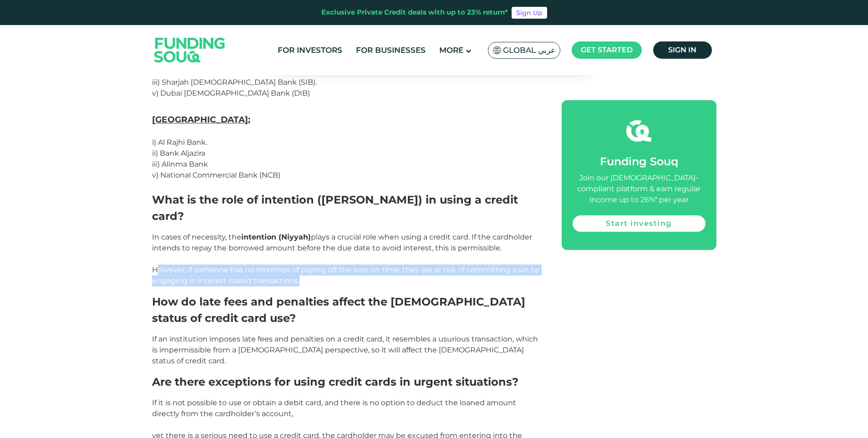 Image resolution: width=868 pixels, height=438 pixels. Describe the element at coordinates (529, 12) in the screenshot. I see `a: Sign Up` at that location.